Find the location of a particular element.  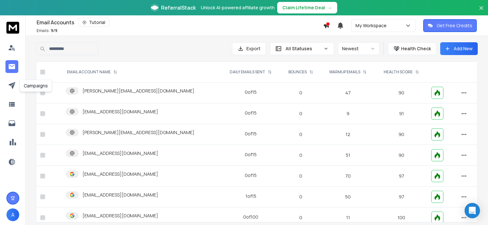

td: 12 is located at coordinates (348, 135).